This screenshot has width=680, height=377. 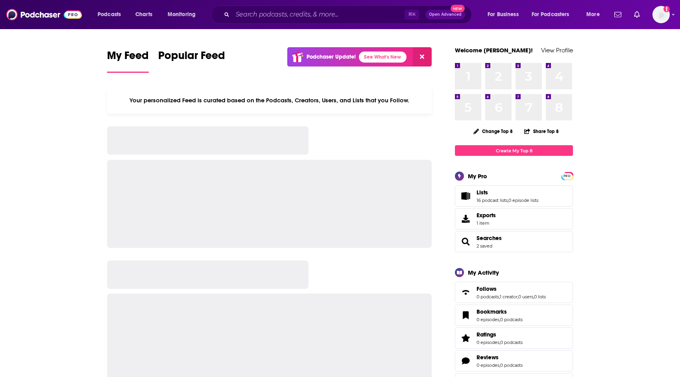 I want to click on div: Search podcasts, credits, & more..., so click(x=349, y=15).